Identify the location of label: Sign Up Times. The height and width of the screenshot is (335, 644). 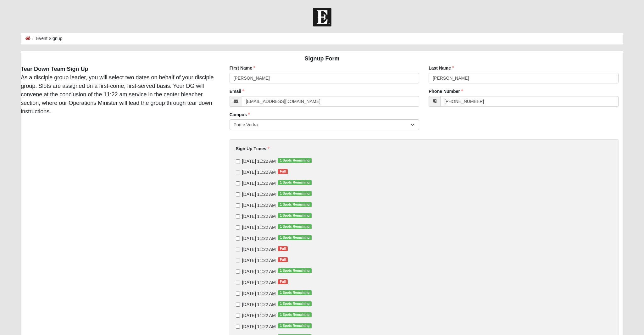
(252, 149).